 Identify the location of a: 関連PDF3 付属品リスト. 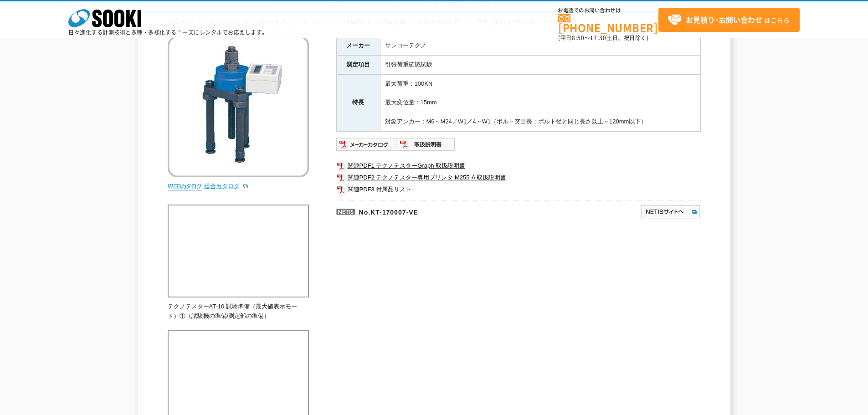
(519, 190).